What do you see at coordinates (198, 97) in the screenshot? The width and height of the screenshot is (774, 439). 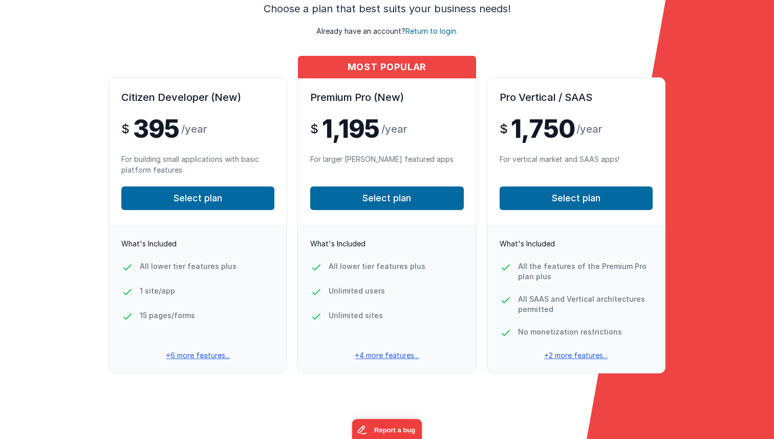 I see `h3: Citizen Developer (New)` at bounding box center [198, 97].